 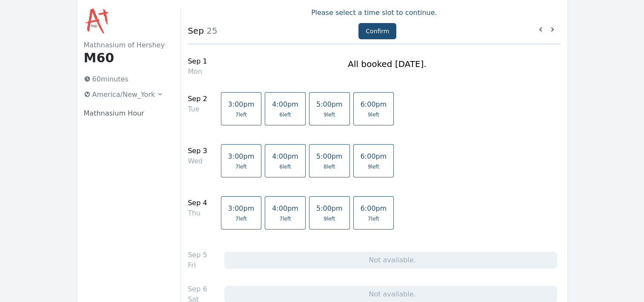 I want to click on div: Sep 6, so click(x=197, y=289).